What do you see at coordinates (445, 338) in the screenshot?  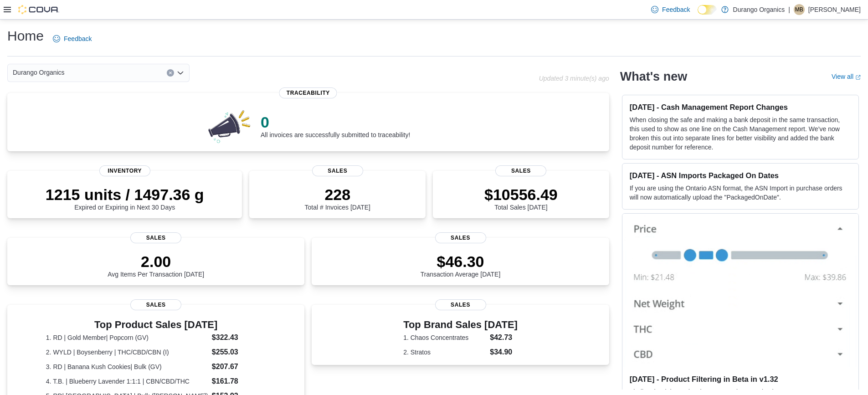 I see `dt: 1. Chaos Concentrates` at bounding box center [445, 338].